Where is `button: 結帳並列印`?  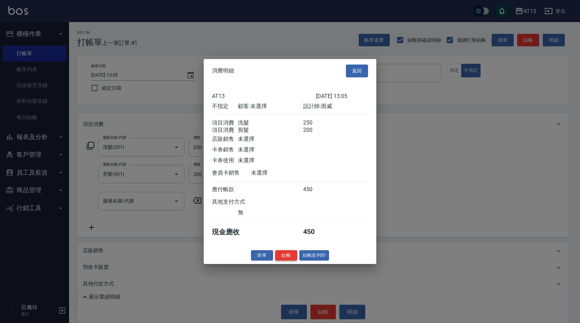
button: 結帳並列印 is located at coordinates (314, 255).